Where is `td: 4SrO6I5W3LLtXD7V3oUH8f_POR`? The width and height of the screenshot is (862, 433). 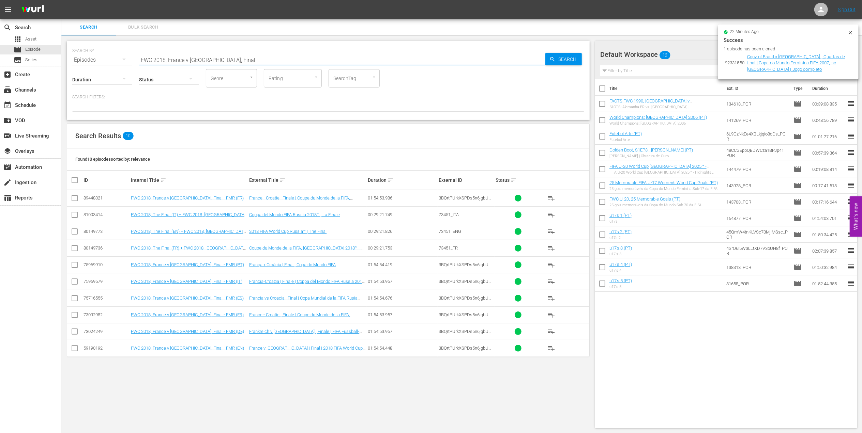
td: 4SrO6I5W3LLtXD7V3oUH8f_POR is located at coordinates (757, 251).